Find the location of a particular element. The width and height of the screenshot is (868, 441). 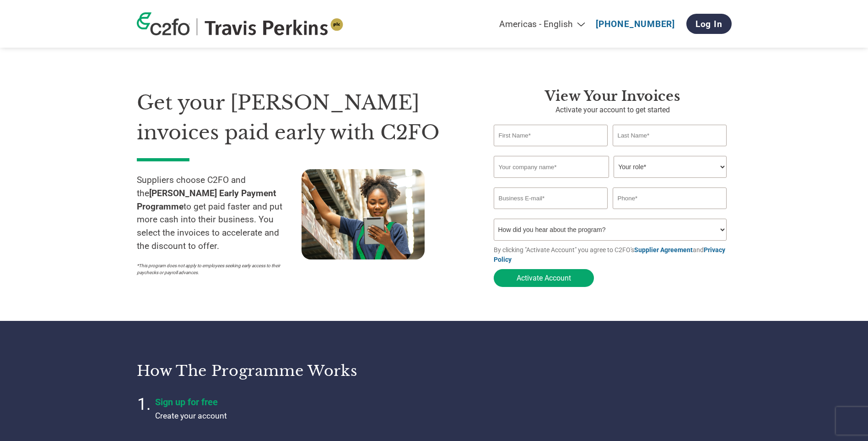

div: Inavlid Email Address is located at coordinates (551, 212).